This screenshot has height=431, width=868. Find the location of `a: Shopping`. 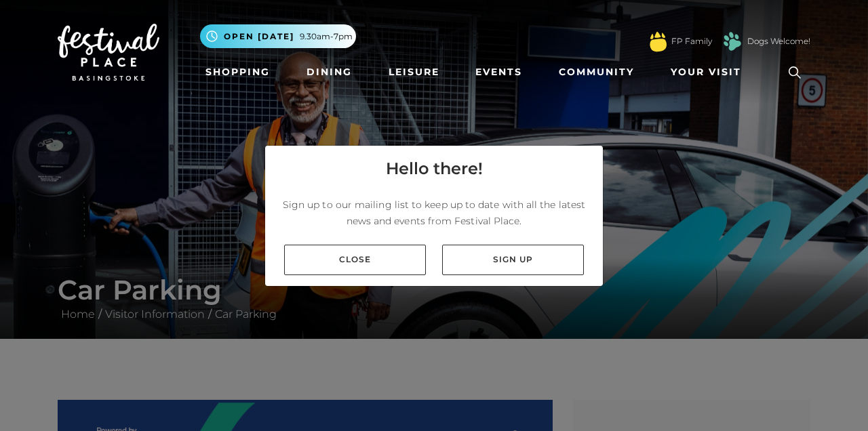

a: Shopping is located at coordinates (237, 72).